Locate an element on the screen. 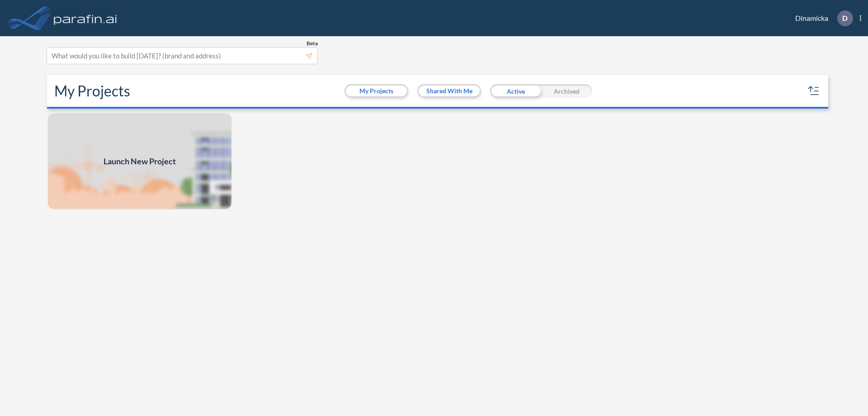 Image resolution: width=868 pixels, height=416 pixels. button: sort is located at coordinates (814, 91).